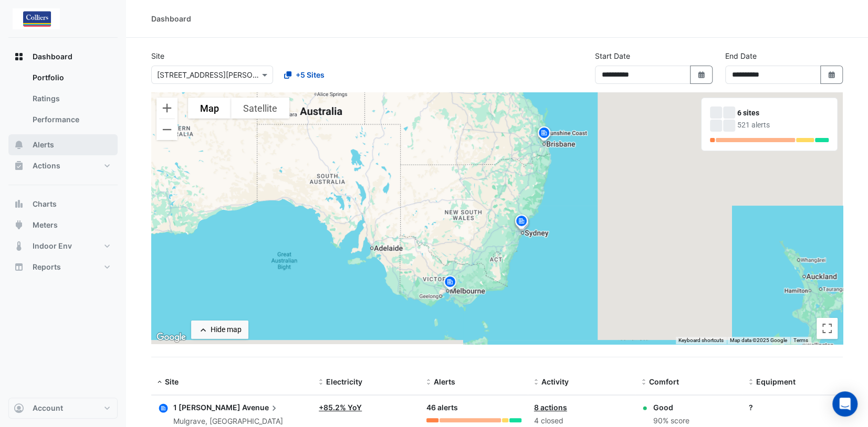 The width and height of the screenshot is (868, 427). What do you see at coordinates (167, 108) in the screenshot?
I see `button: Zoom in` at bounding box center [167, 108].